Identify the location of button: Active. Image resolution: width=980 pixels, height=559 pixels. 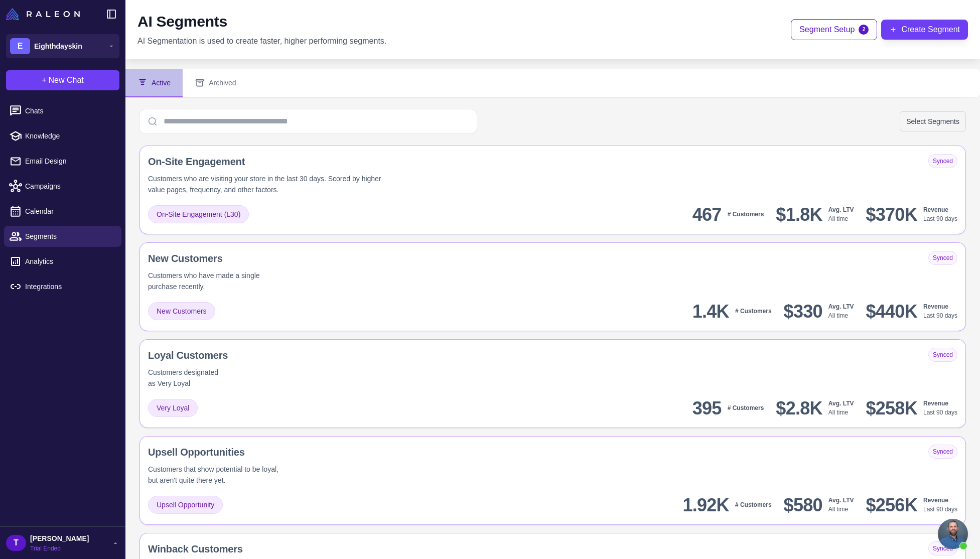
(154, 83).